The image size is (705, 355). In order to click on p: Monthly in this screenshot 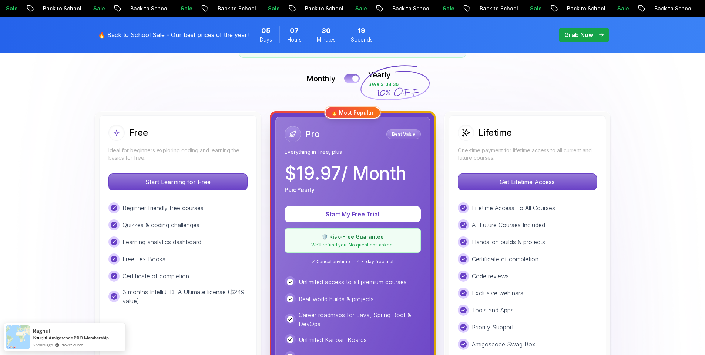, I will do `click(321, 78)`.